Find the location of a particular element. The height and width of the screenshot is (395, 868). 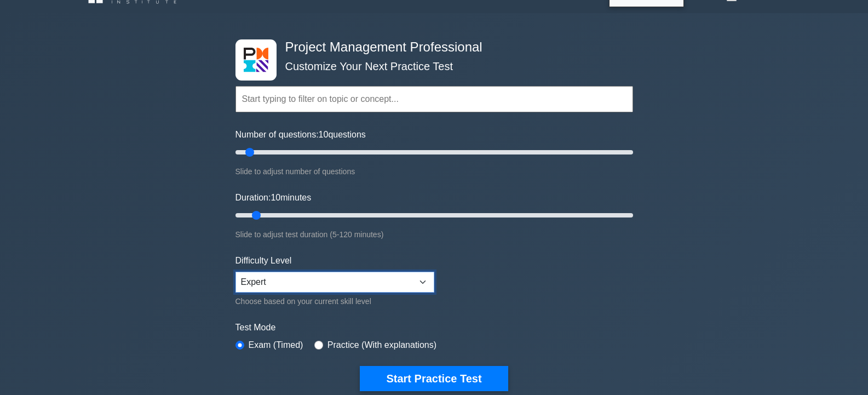

label: Difficulty Level is located at coordinates (264, 261).